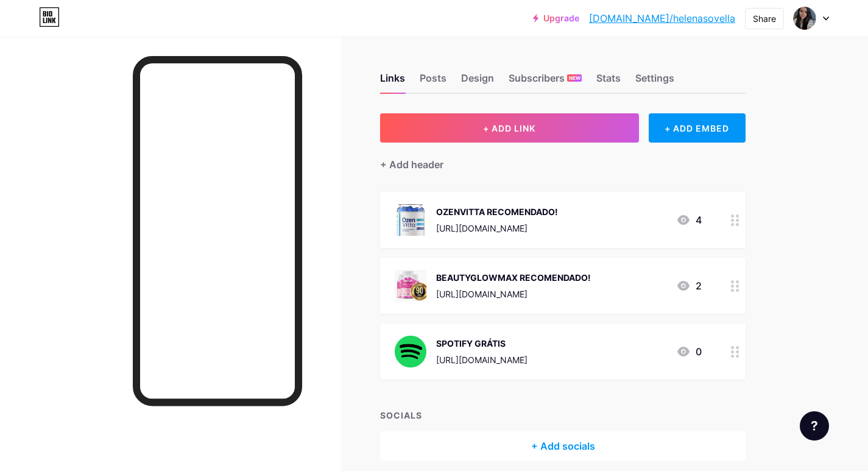 Image resolution: width=868 pixels, height=471 pixels. Describe the element at coordinates (575, 78) in the screenshot. I see `span: NEW` at that location.